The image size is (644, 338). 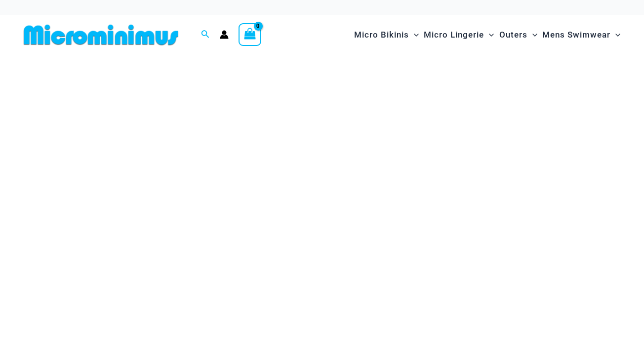 I want to click on span: Outers, so click(x=513, y=34).